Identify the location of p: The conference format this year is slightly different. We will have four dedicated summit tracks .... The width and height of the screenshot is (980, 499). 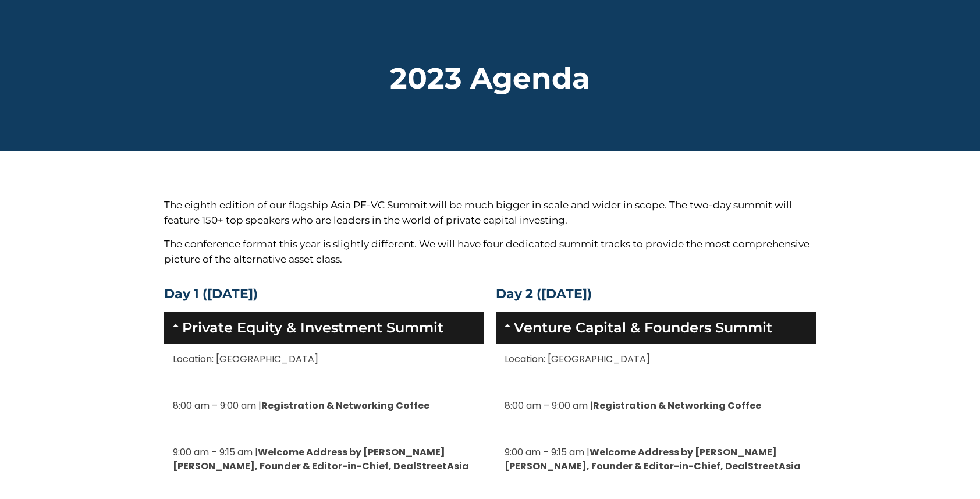
(490, 252).